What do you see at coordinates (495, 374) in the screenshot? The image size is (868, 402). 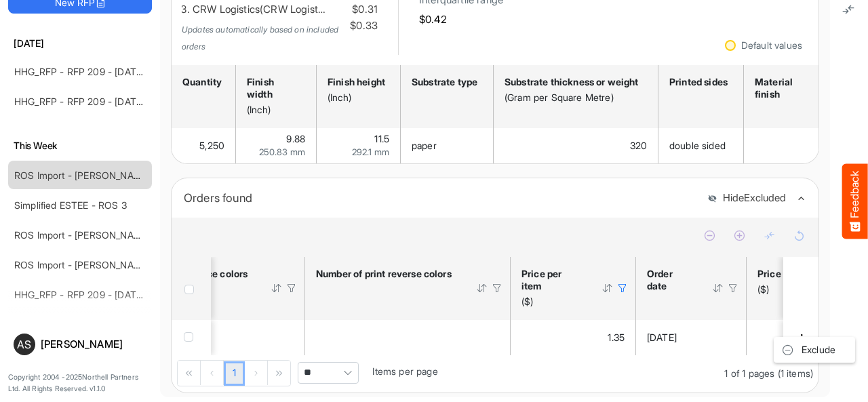 I see `div: Pager Container` at bounding box center [495, 374].